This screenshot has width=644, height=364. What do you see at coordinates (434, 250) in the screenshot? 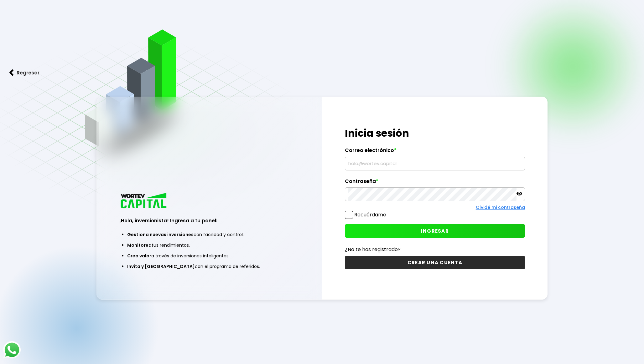
I see `p: ¿No te has registrado?` at bounding box center [434, 250].